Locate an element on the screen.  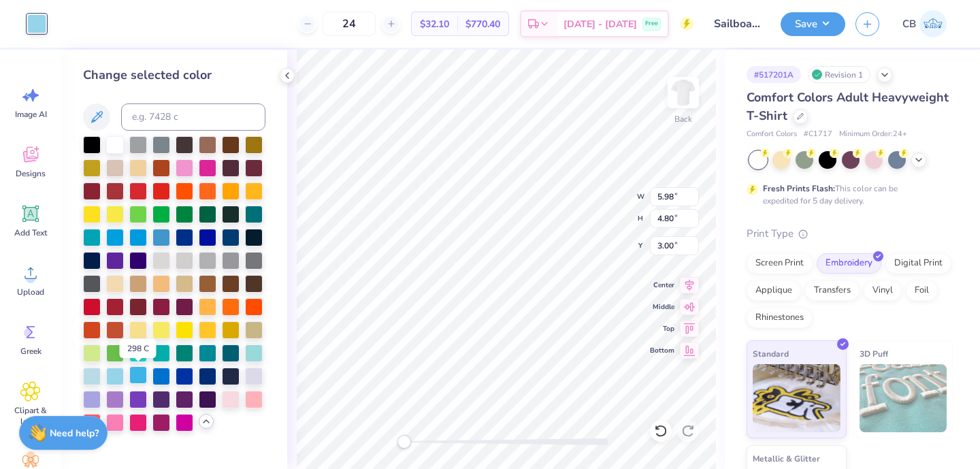
div: Applique is located at coordinates (774, 291).